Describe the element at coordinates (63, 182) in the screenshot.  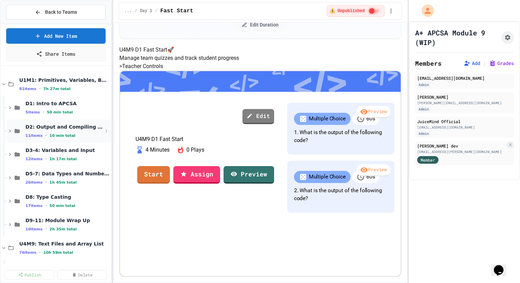
I see `span: 1h 45m total` at that location.